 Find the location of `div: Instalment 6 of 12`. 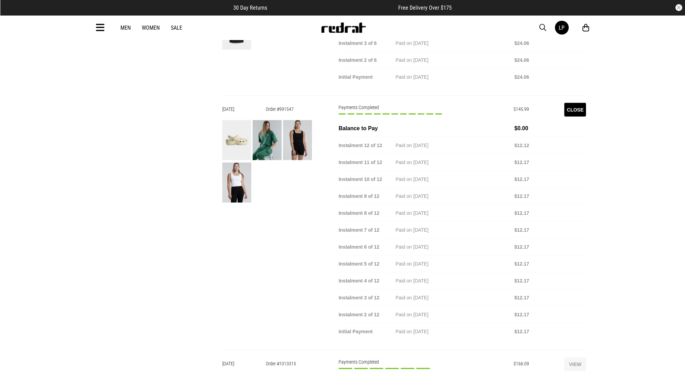

div: Instalment 6 of 12 is located at coordinates (367, 246).